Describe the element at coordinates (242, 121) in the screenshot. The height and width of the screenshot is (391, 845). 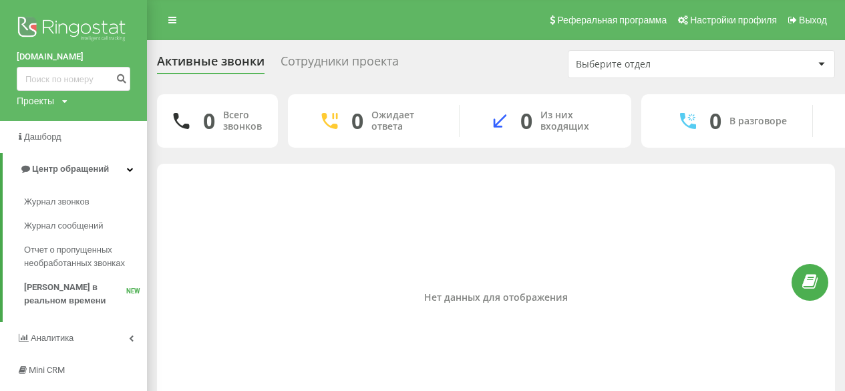
I see `div: Всего звонков` at that location.